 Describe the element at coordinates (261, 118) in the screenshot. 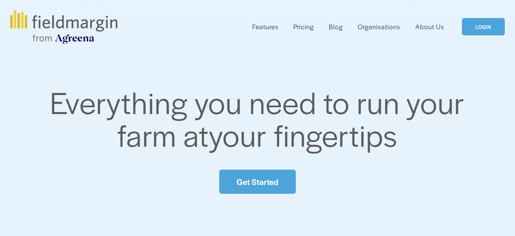

I see `span: Everything you need to run your farm at` at that location.